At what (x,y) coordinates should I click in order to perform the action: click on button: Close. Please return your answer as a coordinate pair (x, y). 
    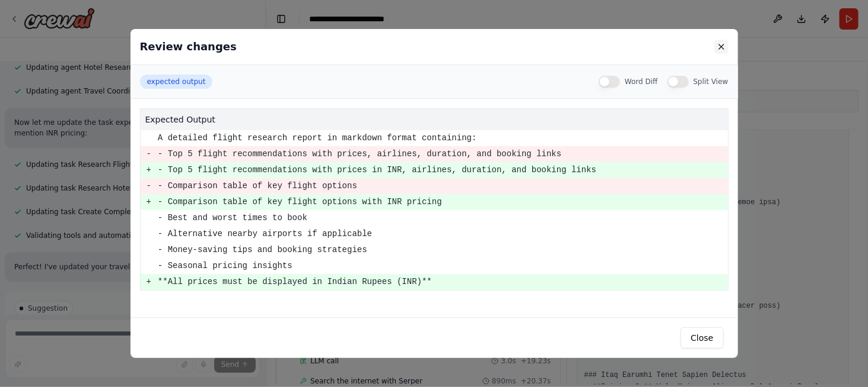
    Looking at the image, I should click on (702, 338).